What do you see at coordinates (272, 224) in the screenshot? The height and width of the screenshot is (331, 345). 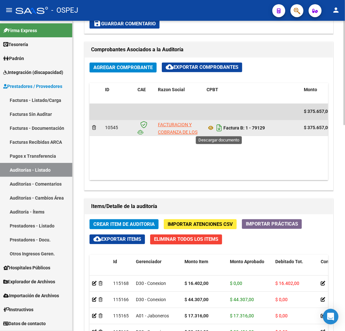 I see `button: Importar Prácticas` at bounding box center [272, 224].